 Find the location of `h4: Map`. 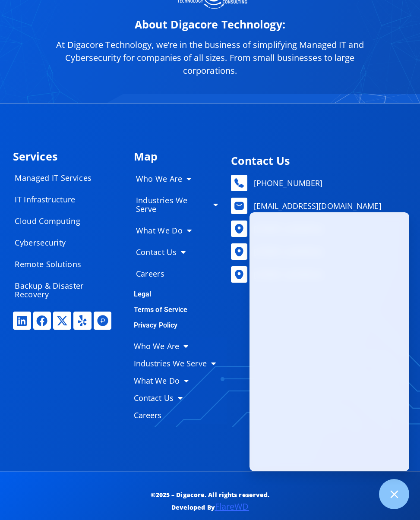

h4: Map is located at coordinates (180, 156).